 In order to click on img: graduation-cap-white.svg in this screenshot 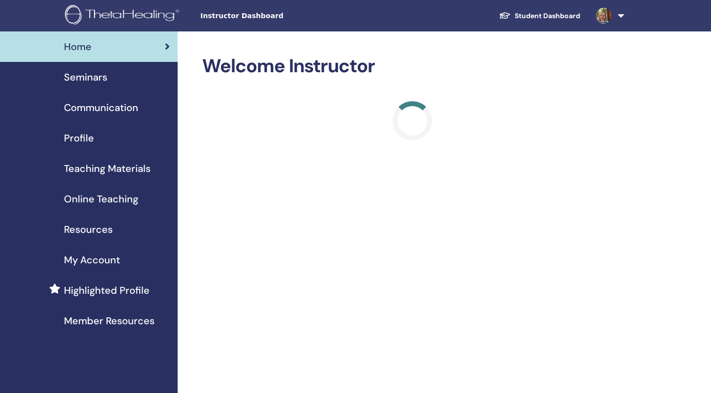, I will do `click(505, 15)`.